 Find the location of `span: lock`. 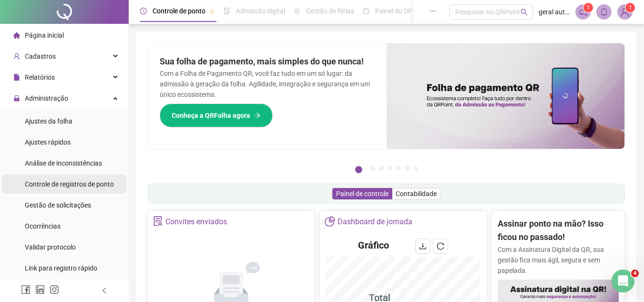

span: lock is located at coordinates (17, 98).